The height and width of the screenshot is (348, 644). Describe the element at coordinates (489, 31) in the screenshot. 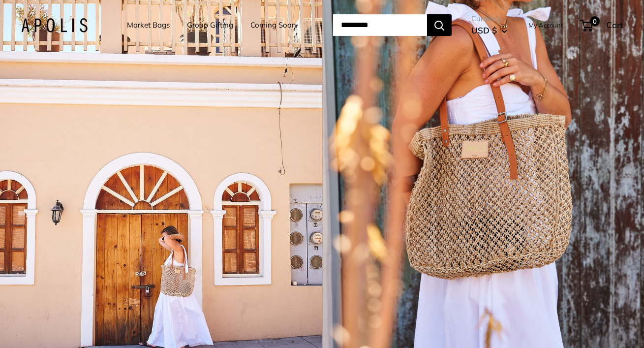

I see `button: USD $` at that location.